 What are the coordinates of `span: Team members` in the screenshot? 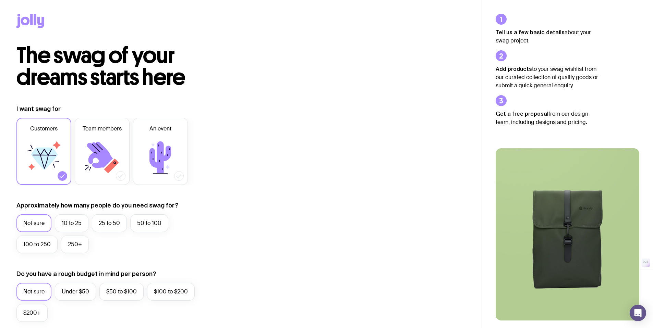 It's located at (102, 129).